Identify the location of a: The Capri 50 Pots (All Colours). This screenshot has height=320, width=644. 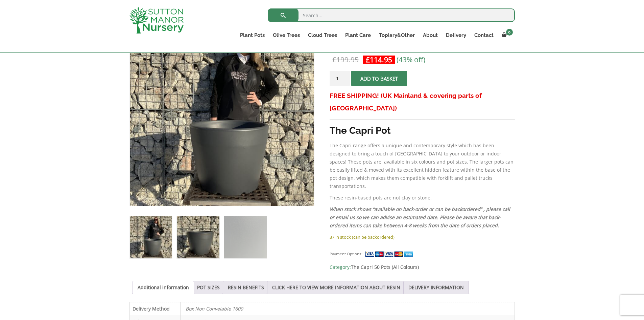
(385, 267).